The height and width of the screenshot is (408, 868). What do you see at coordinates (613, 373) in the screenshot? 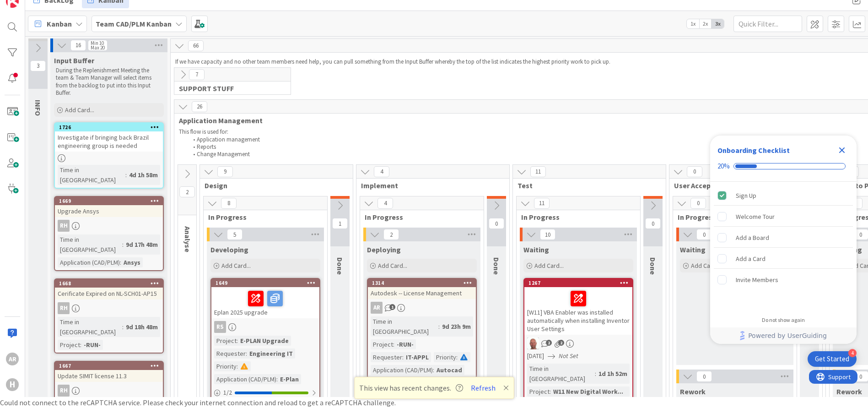
I see `div: 1d 1h 52m` at bounding box center [613, 373].